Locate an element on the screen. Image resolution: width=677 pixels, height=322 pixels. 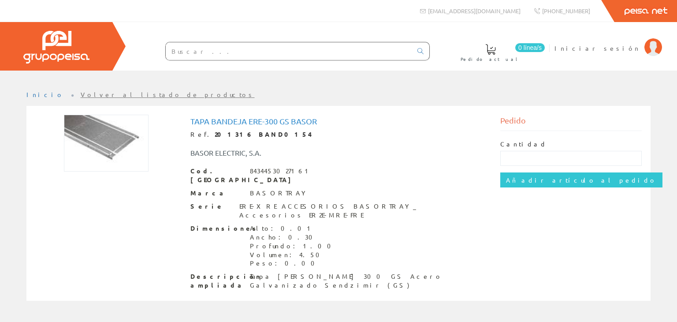
div: 8434453027161 is located at coordinates (281, 171).